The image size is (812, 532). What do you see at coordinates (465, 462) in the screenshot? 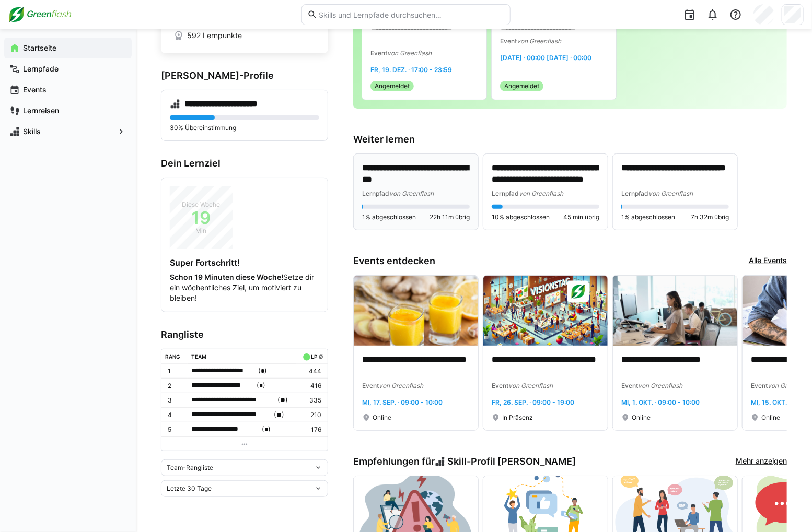
I see `h3: Empfehlungen für` at bounding box center [465, 462].